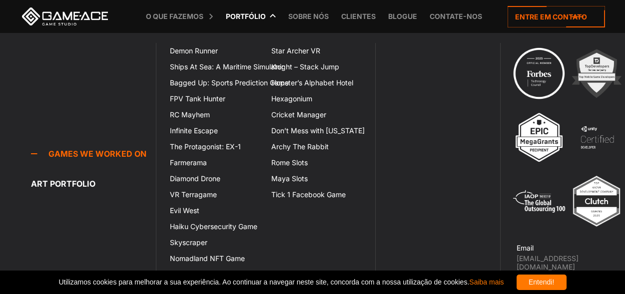 The width and height of the screenshot is (625, 294). Describe the element at coordinates (597, 137) in the screenshot. I see `img: 4` at that location.